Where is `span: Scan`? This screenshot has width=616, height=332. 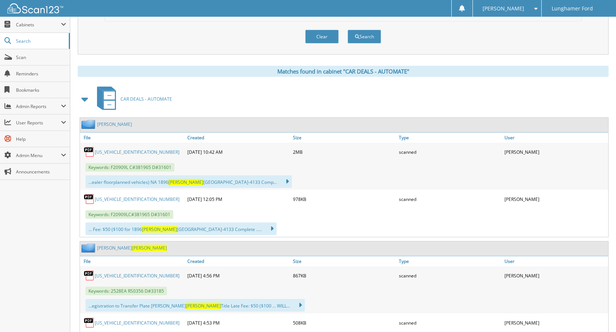
span: Scan is located at coordinates (41, 57).